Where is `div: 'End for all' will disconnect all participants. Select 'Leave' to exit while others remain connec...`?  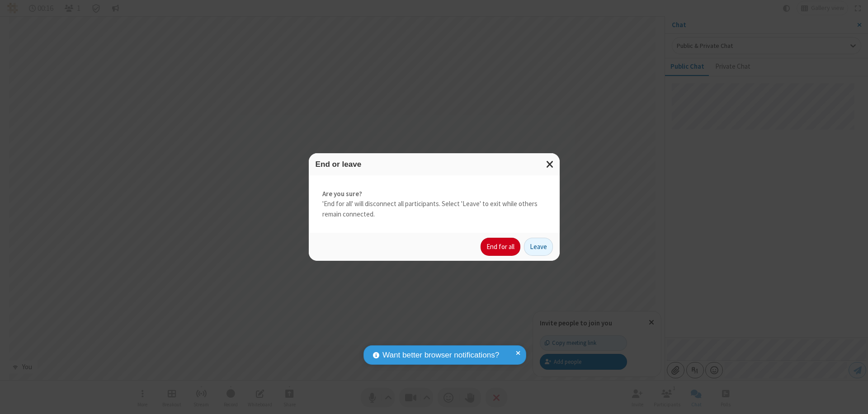
div: 'End for all' will disconnect all participants. Select 'Leave' to exit while others remain connec... is located at coordinates (434, 204).